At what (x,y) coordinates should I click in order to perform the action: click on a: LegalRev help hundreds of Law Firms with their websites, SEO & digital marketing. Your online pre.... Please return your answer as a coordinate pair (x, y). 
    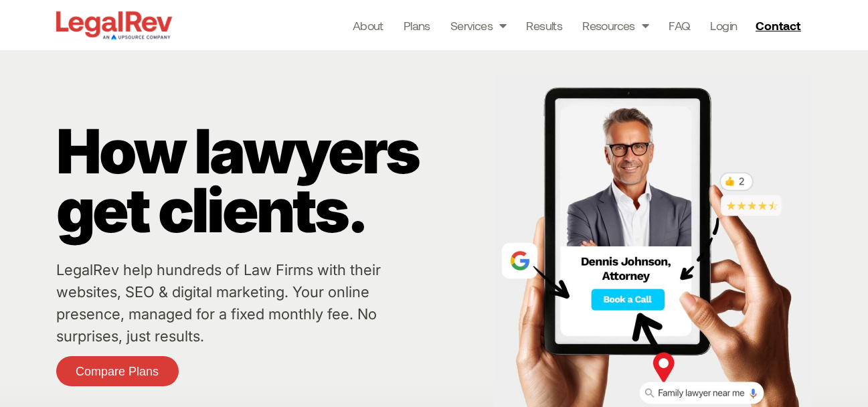
    Looking at the image, I should click on (218, 302).